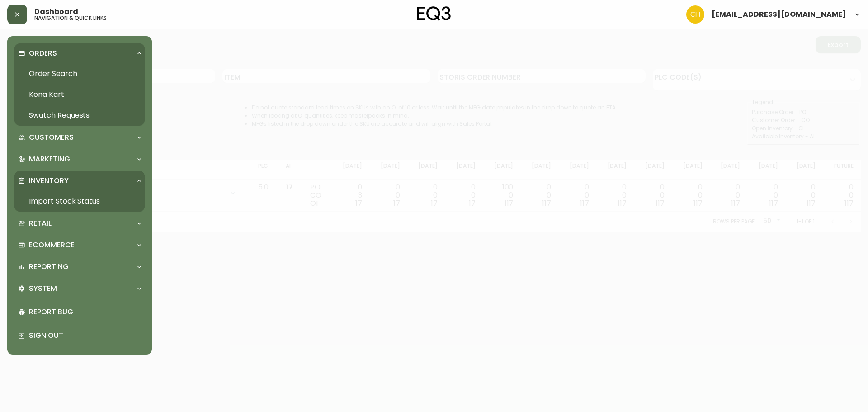 The width and height of the screenshot is (868, 412). I want to click on a: Kona Kart, so click(80, 95).